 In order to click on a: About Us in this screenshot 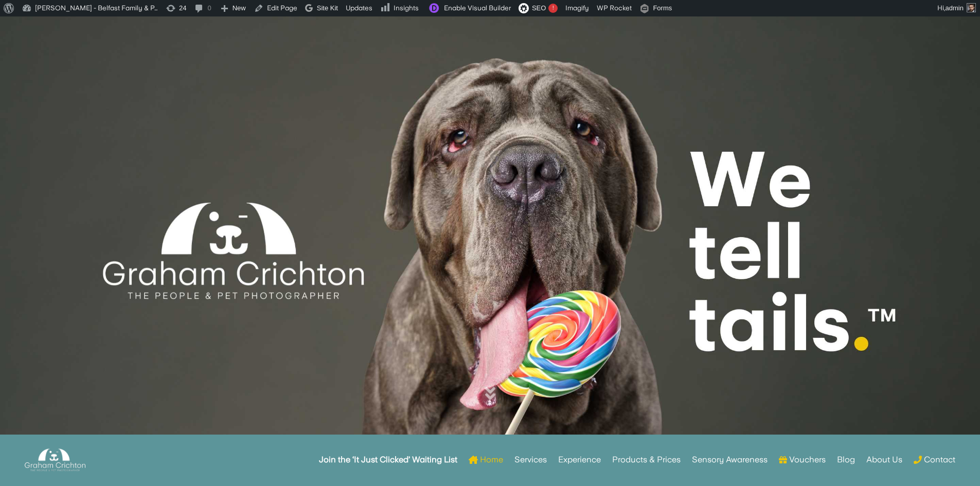, I will do `click(884, 460)`.